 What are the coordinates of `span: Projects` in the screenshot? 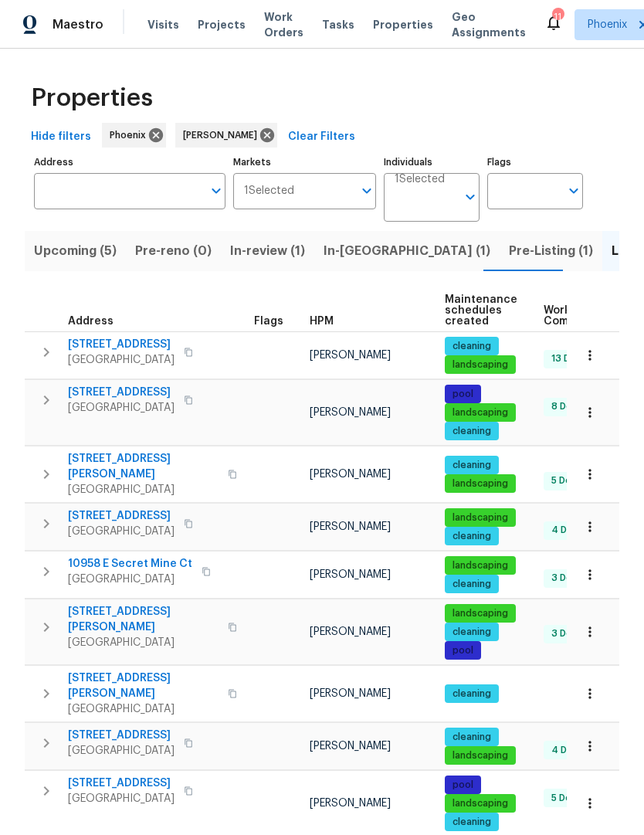 It's located at (222, 25).